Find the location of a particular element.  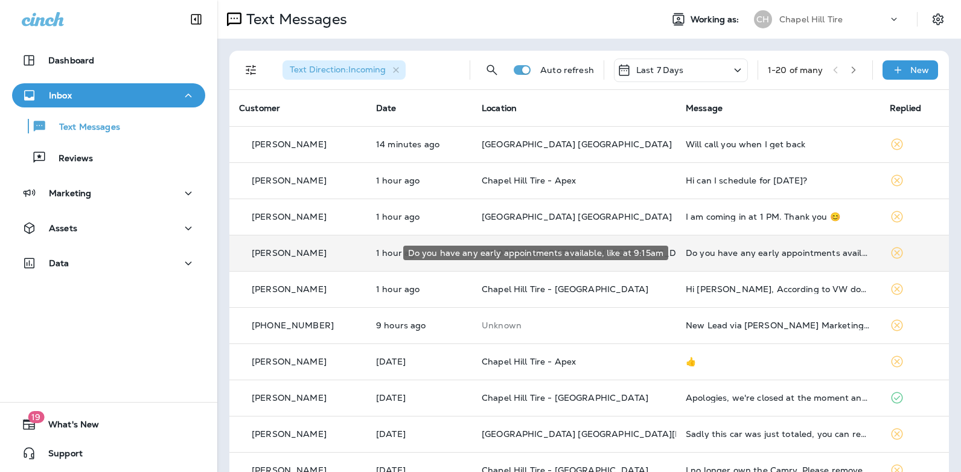

button: Inbox is located at coordinates (109, 95).